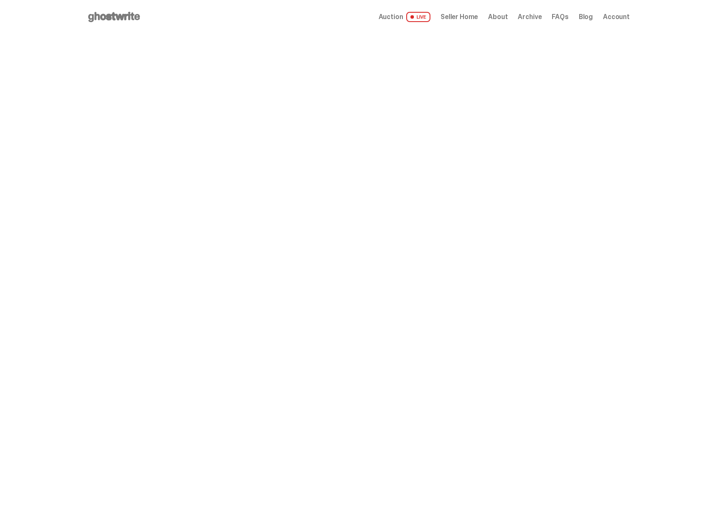  Describe the element at coordinates (459, 17) in the screenshot. I see `span: Seller Home` at that location.